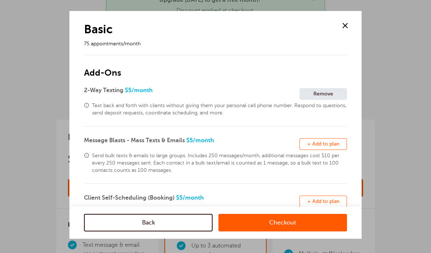  What do you see at coordinates (207, 29) in the screenshot?
I see `h1: Basic` at bounding box center [207, 29].